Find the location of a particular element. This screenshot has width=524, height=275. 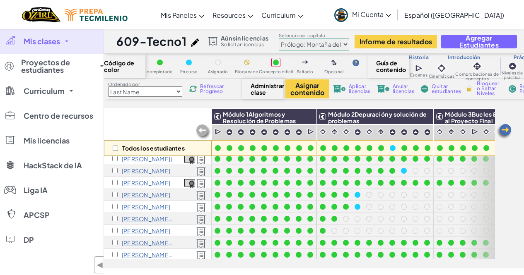

p: Perla Aracely Garcia Lopez P is located at coordinates (147, 243).